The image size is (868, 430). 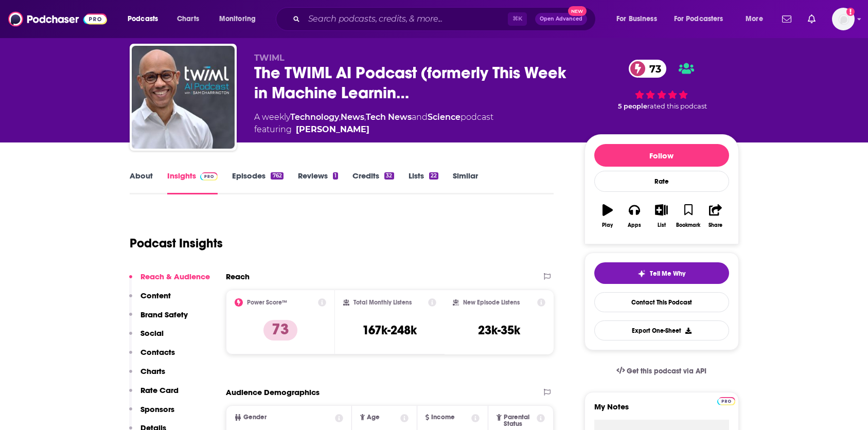 What do you see at coordinates (58, 19) in the screenshot?
I see `a: Podchaser - Follow, Share and Rate Podcasts` at bounding box center [58, 19].